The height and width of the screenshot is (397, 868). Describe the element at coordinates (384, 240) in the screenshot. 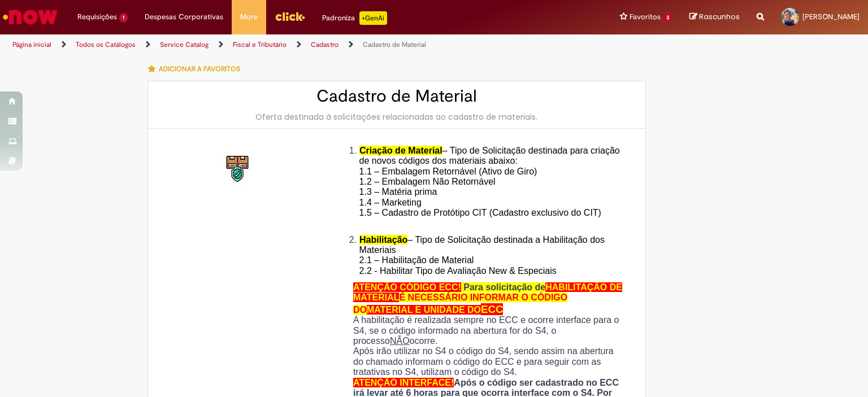

I see `span: Habilitação` at that location.